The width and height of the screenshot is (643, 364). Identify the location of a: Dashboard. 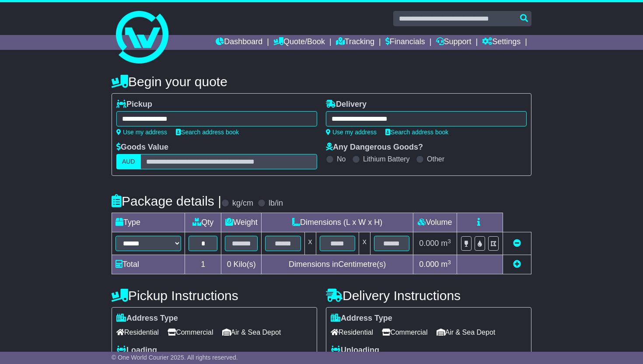
(239, 43).